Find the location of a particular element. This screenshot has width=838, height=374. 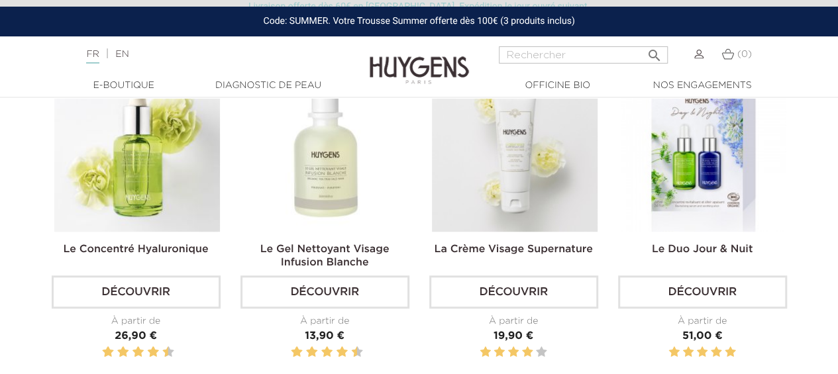

img: Huygens is located at coordinates (419, 60).